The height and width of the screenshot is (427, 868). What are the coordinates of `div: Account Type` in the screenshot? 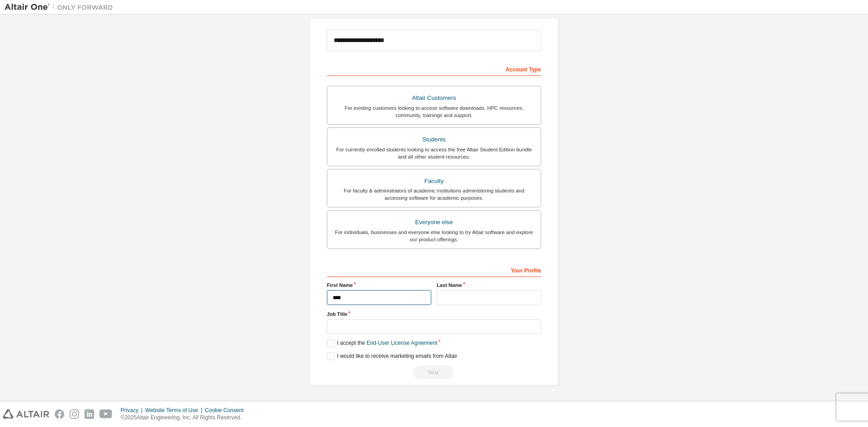 It's located at (434, 69).